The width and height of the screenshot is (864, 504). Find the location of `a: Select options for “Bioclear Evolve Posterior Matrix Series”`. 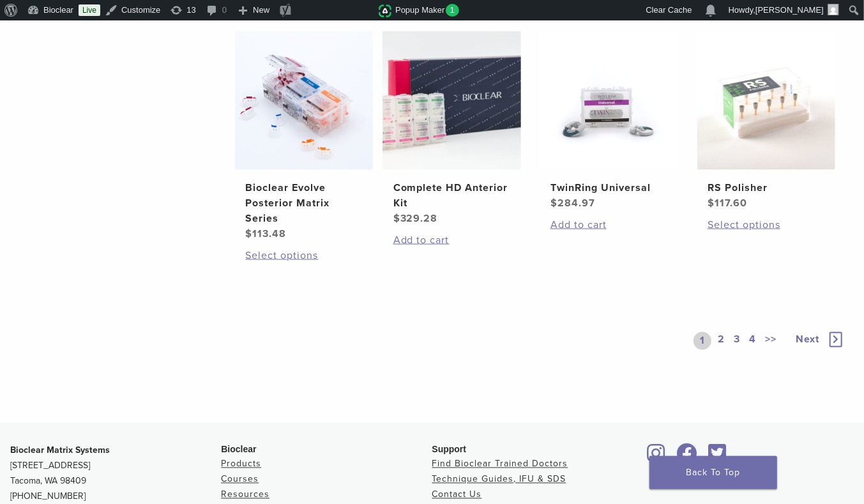

a: Select options for “Bioclear Evolve Posterior Matrix Series” is located at coordinates (304, 256).